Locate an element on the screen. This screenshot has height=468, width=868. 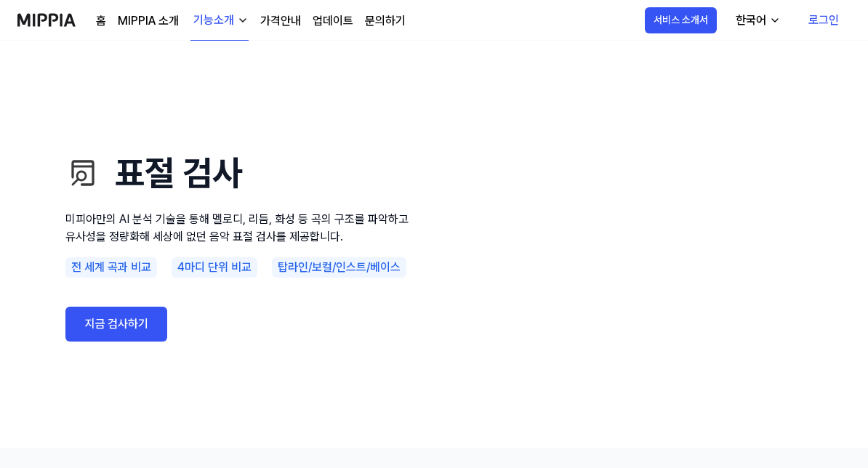
a: 홈 is located at coordinates (102, 21).